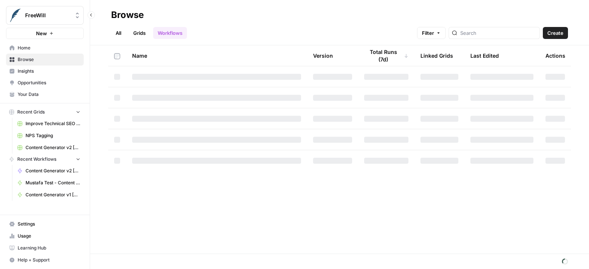 The image size is (589, 269). What do you see at coordinates (49, 95) in the screenshot?
I see `span: Your Data` at bounding box center [49, 95].